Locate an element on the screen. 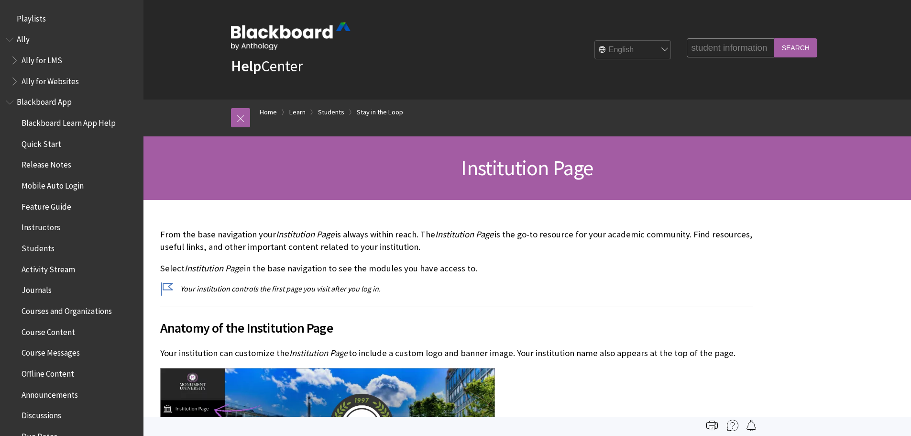  span: Feature Guide is located at coordinates (46, 205).